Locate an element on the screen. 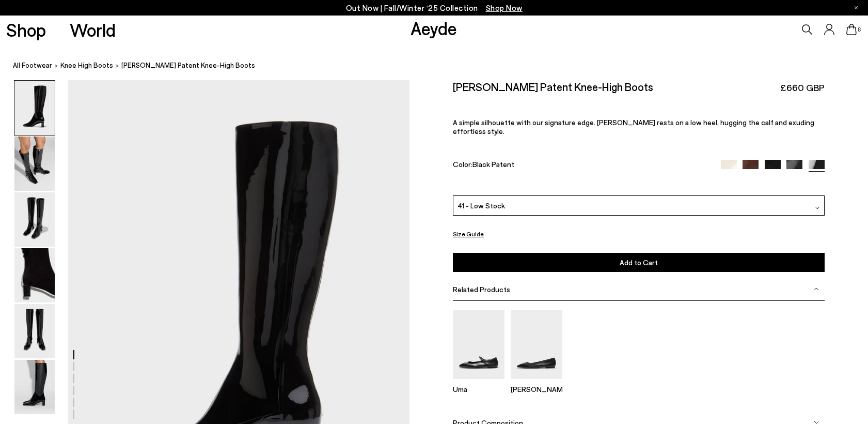  a: 8 is located at coordinates (852, 29).